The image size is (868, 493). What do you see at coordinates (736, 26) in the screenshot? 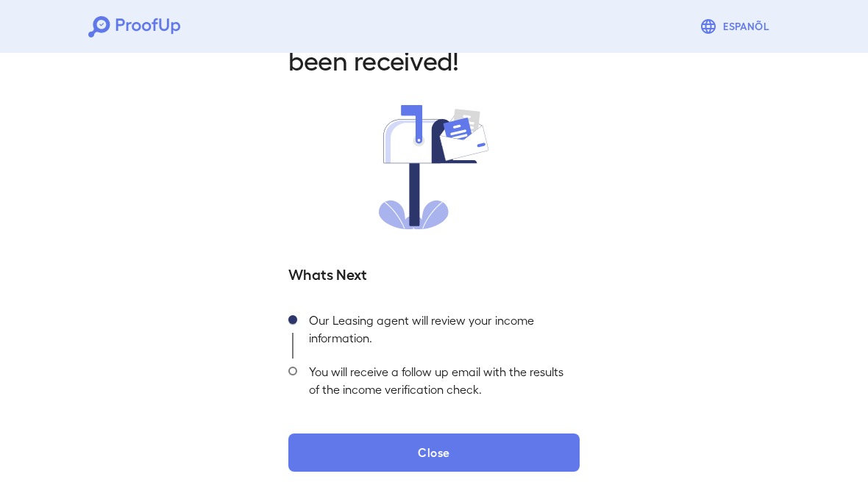
I see `button: Espanõl` at bounding box center [736, 26].